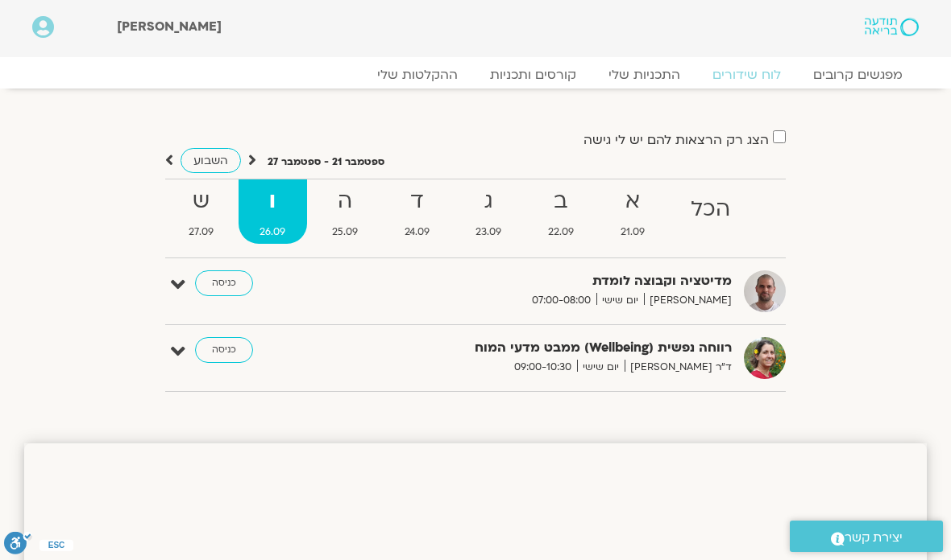 The height and width of the screenshot is (560, 951). What do you see at coordinates (210, 161) in the screenshot?
I see `span: השבוע` at bounding box center [210, 161].